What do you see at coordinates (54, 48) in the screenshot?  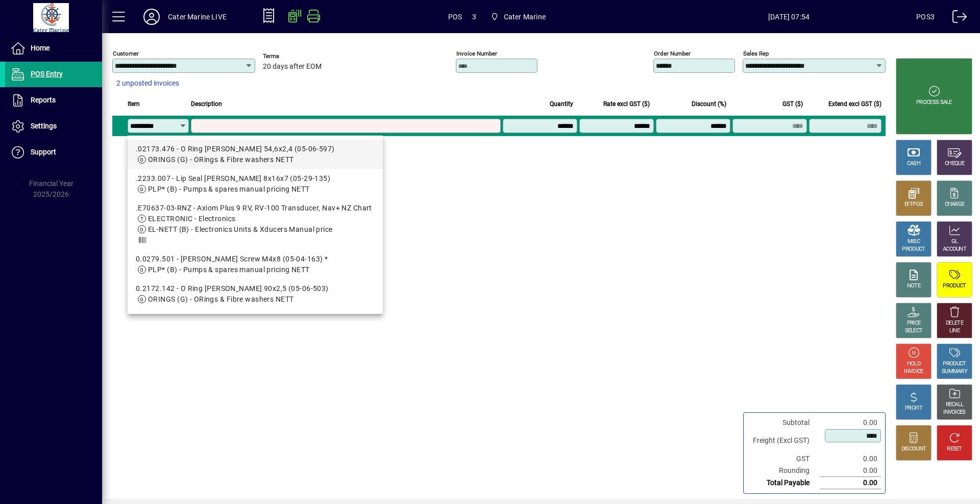 I see `a: Home` at bounding box center [54, 48].